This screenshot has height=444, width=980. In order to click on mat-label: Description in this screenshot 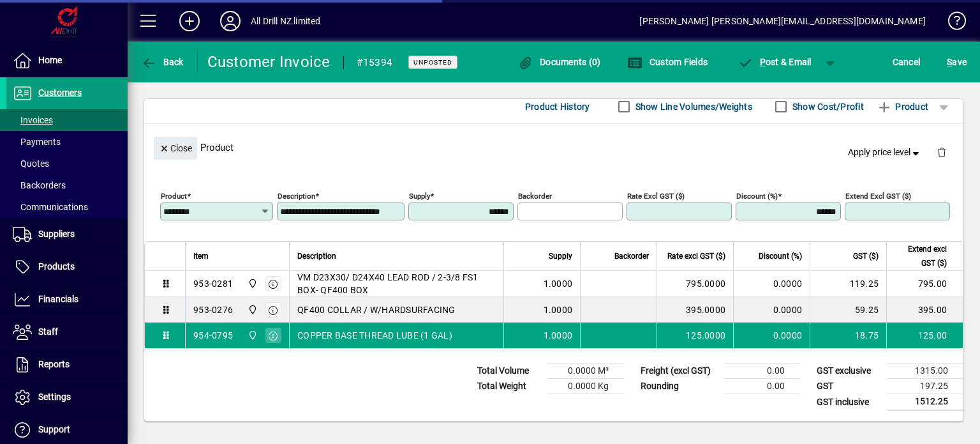, I will do `click(296, 196)`.